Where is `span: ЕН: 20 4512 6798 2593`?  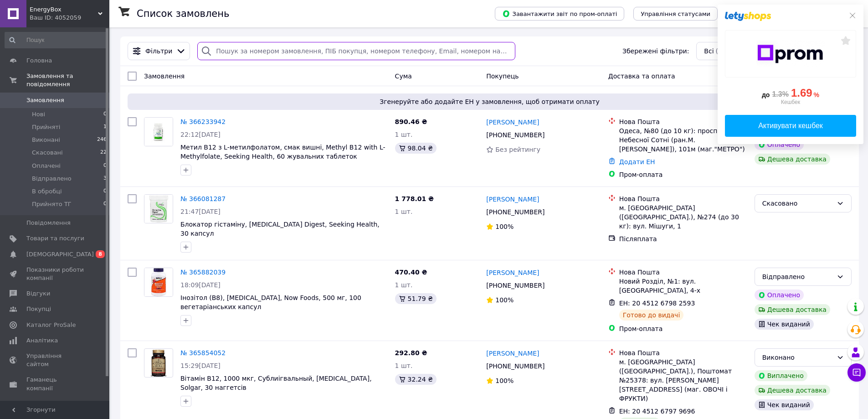 span: ЕН: 20 4512 6798 2593 is located at coordinates (657, 303).